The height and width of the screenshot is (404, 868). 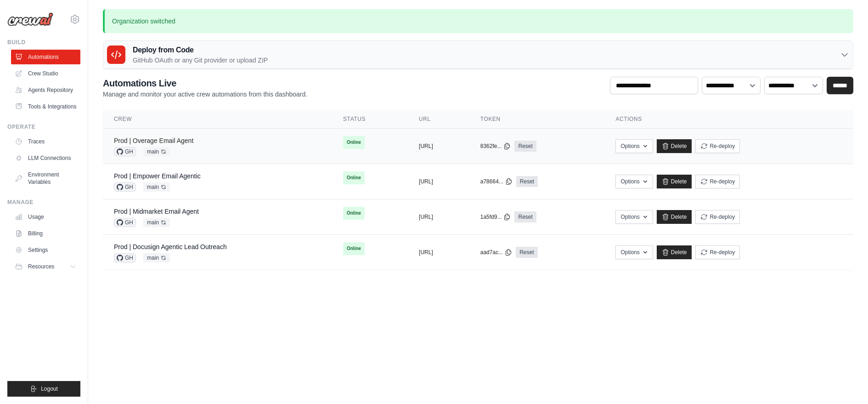 I want to click on a: Prod | Midmarket Email Agent, so click(x=157, y=211).